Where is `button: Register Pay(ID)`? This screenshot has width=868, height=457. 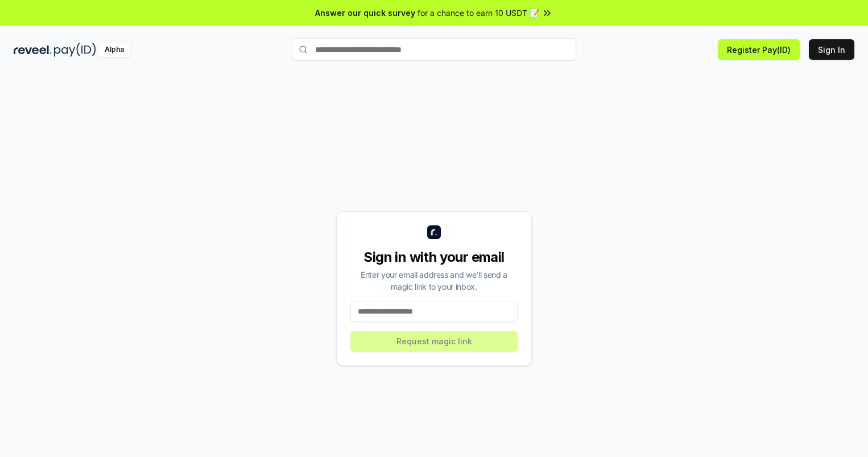 button: Register Pay(ID) is located at coordinates (759, 49).